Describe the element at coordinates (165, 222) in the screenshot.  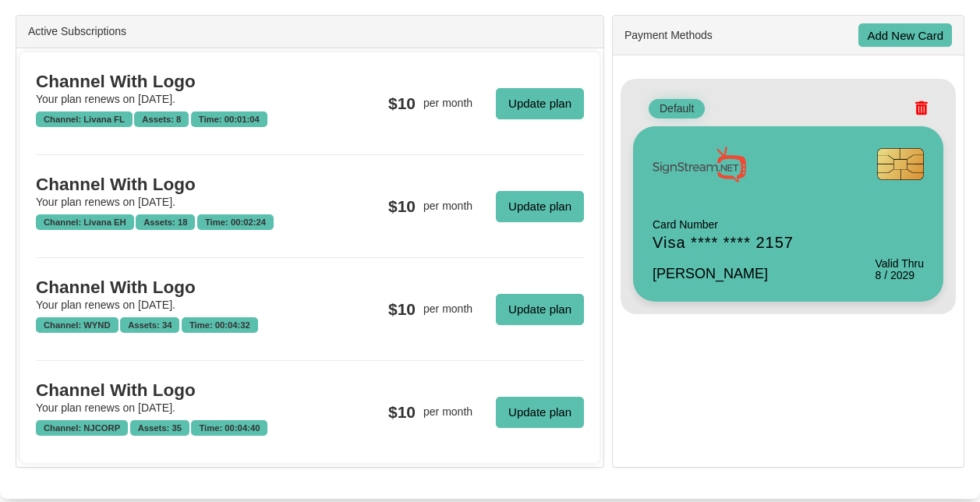
I see `div: Assets: 18` at that location.